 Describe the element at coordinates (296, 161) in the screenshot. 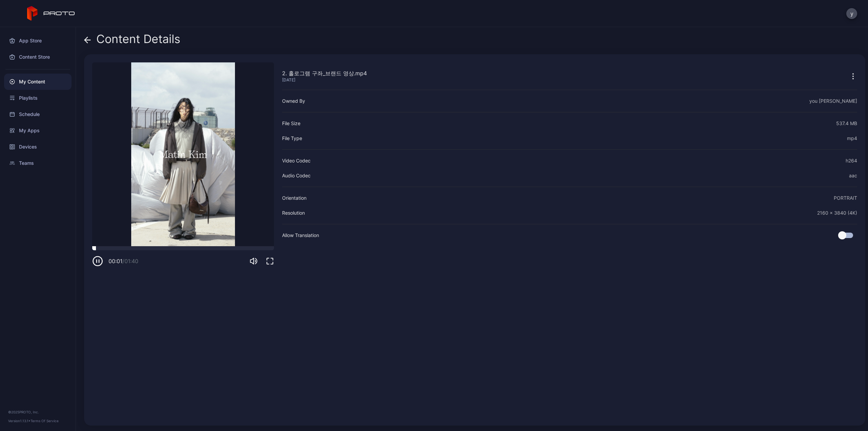

I see `div: Video Codec` at that location.